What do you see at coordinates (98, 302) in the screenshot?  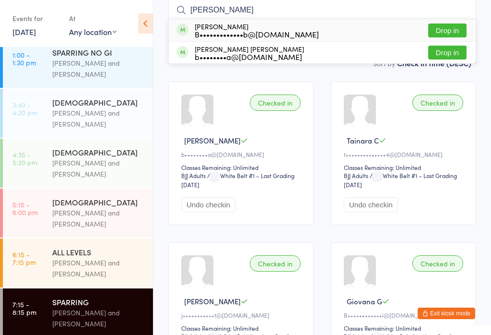 I see `div: SPARRING` at bounding box center [98, 302].